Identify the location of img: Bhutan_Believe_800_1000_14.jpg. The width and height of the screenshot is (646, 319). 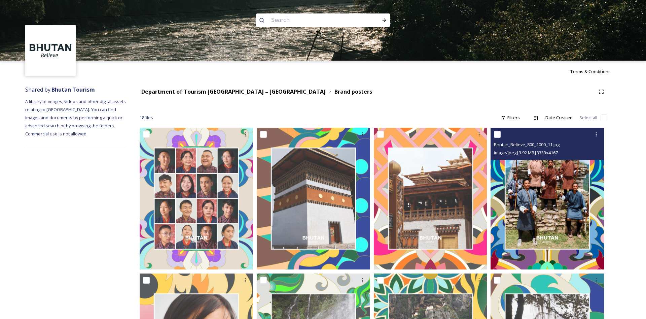
(431, 198).